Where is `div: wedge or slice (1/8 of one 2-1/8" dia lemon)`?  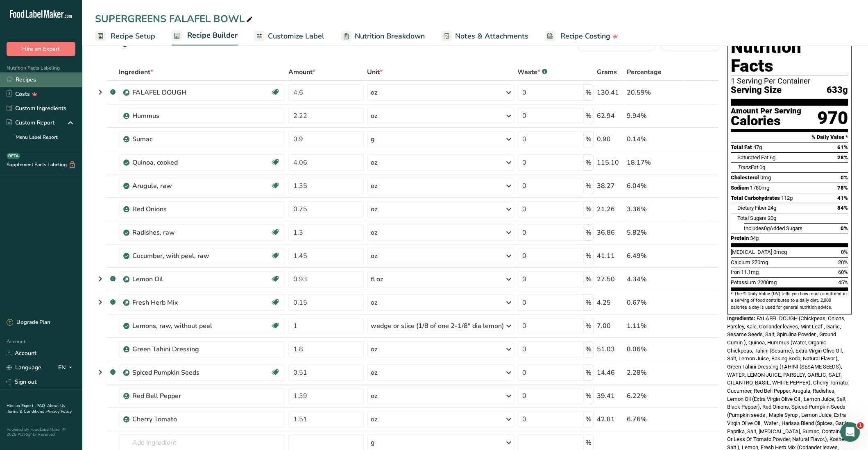
div: wedge or slice (1/8 of one 2-1/8" dia lemon) is located at coordinates (437, 326).